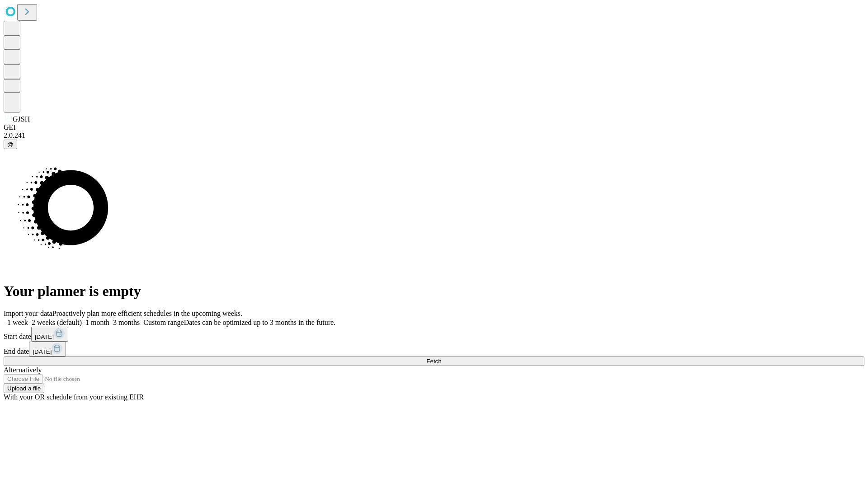 This screenshot has width=868, height=488. What do you see at coordinates (434, 291) in the screenshot?
I see `h1: Your planner is empty` at bounding box center [434, 291].